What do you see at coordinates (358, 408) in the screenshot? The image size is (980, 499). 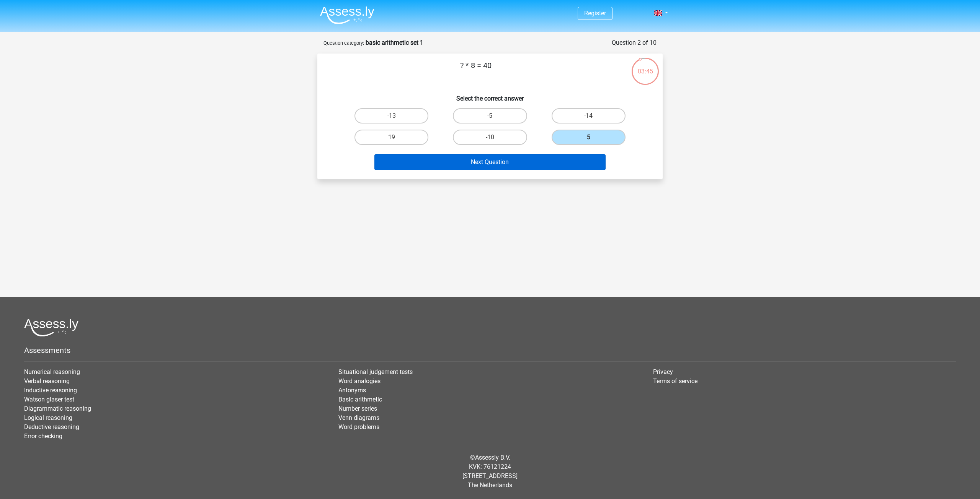 I see `a: Number series` at bounding box center [358, 408].